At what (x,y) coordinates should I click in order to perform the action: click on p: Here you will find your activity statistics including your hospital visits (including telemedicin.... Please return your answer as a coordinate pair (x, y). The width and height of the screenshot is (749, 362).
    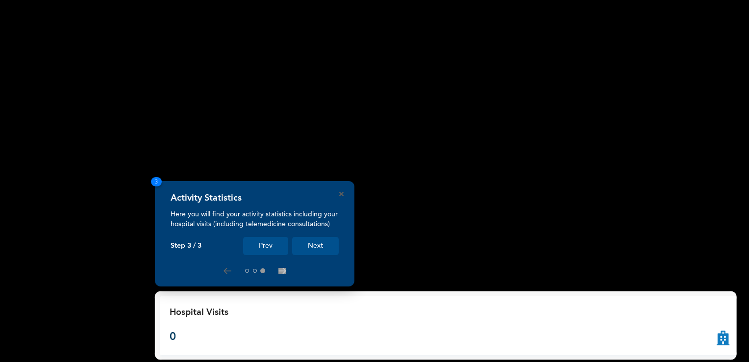
    Looking at the image, I should click on (254, 219).